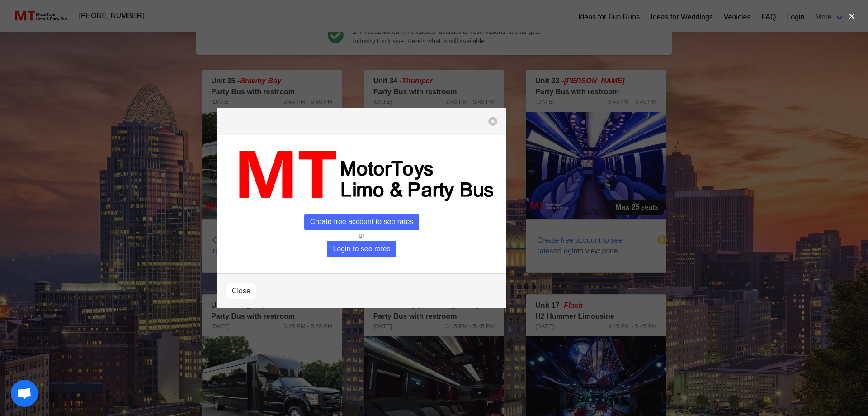 Image resolution: width=868 pixels, height=416 pixels. I want to click on button: Close, so click(241, 291).